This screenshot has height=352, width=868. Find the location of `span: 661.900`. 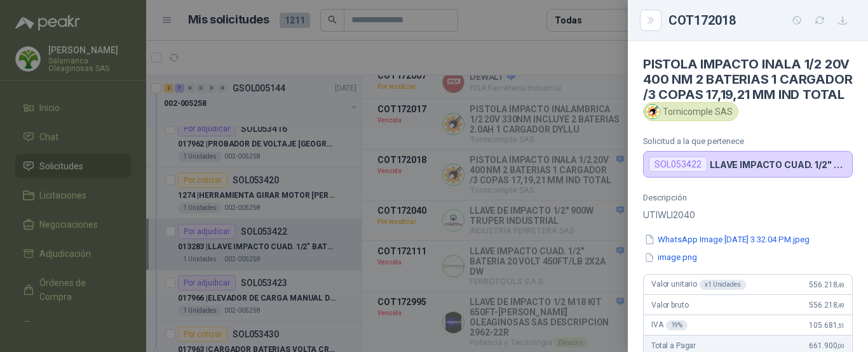

span: 661.900 is located at coordinates (826, 346).